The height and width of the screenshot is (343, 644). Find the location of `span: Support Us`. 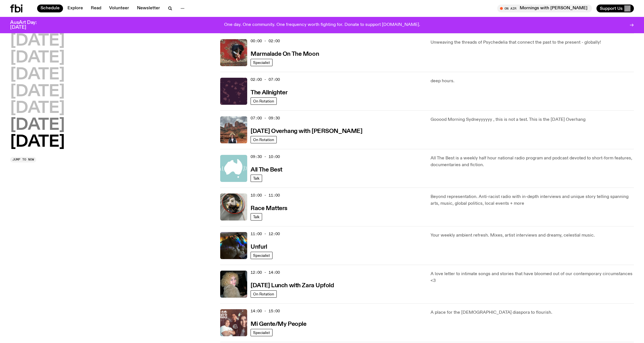

span: Support Us is located at coordinates (611, 8).